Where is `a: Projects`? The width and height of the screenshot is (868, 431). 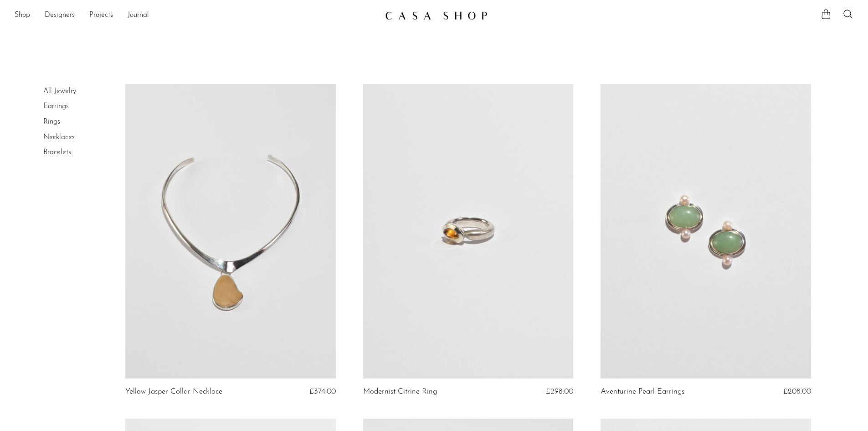 a: Projects is located at coordinates (101, 16).